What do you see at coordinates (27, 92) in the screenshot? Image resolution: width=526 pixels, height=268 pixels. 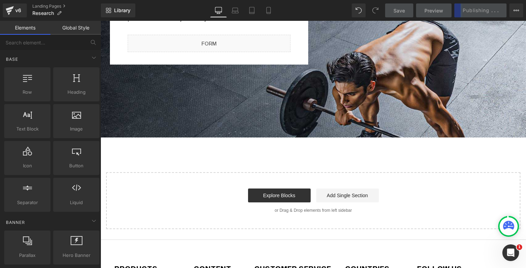 I see `span: Row` at bounding box center [27, 92].